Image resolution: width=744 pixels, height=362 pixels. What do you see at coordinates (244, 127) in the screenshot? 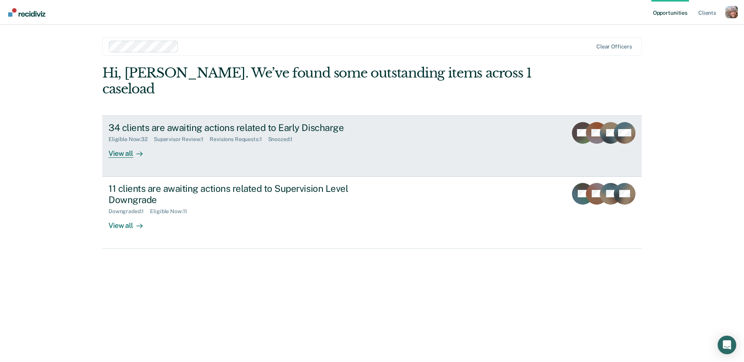
I see `div: 34 clients are awaiting actions related to Early Discharge` at bounding box center [244, 127].